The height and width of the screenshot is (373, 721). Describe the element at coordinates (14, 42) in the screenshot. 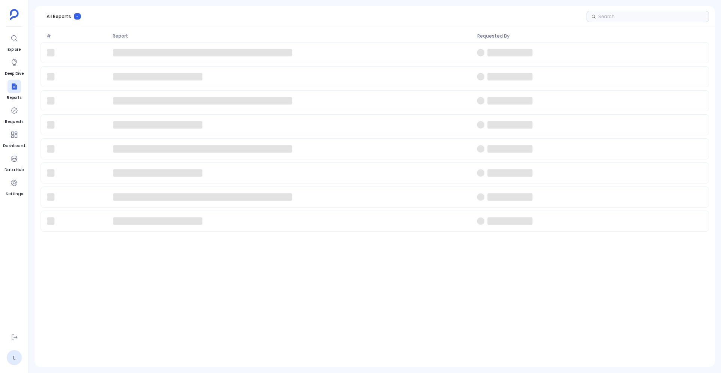

I see `a: Explore` at that location.